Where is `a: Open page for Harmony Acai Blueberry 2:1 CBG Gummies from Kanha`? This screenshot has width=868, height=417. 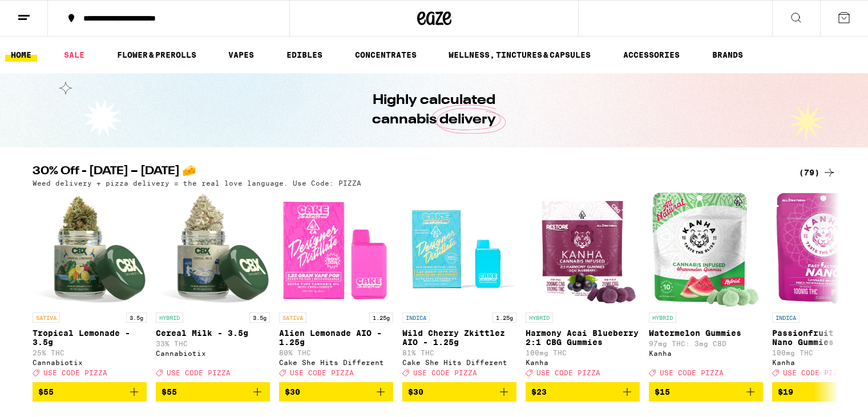 a: Open page for Harmony Acai Blueberry 2:1 CBG Gummies from Kanha is located at coordinates (583, 287).